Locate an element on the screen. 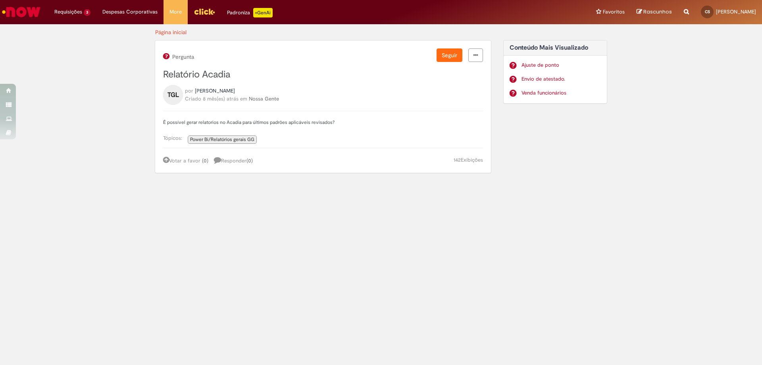 The width and height of the screenshot is (762, 365). a: Ajuste de ponto is located at coordinates (561, 65).